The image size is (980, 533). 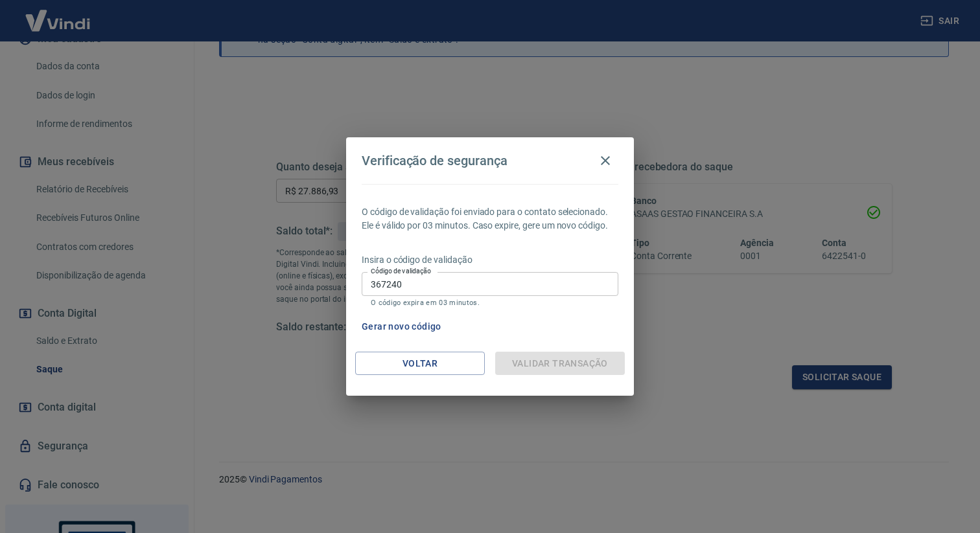 What do you see at coordinates (490, 219) in the screenshot?
I see `p: O código de validação foi enviado para o contato selecionado. Ele é válido por 03 minutos. Caso e...` at bounding box center [490, 219].